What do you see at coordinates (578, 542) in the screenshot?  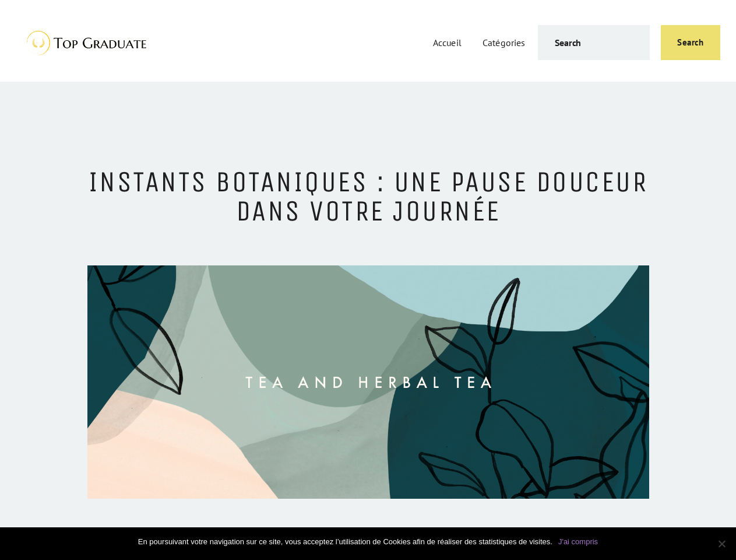 I see `a: J'ai compris` at bounding box center [578, 542].